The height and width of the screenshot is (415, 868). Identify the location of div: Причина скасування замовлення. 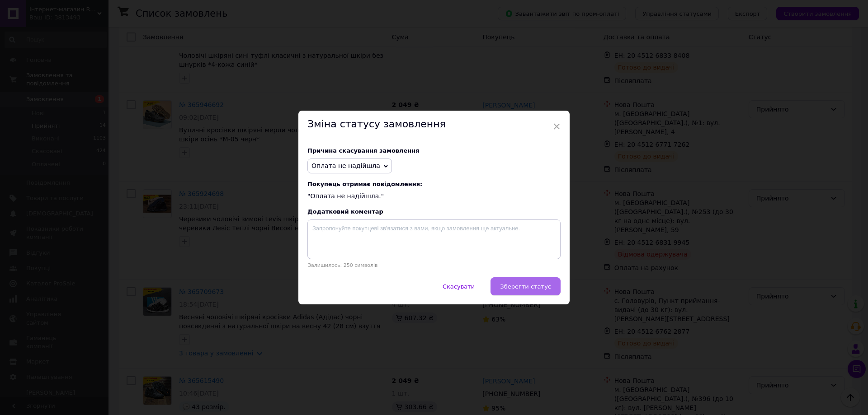
(434, 150).